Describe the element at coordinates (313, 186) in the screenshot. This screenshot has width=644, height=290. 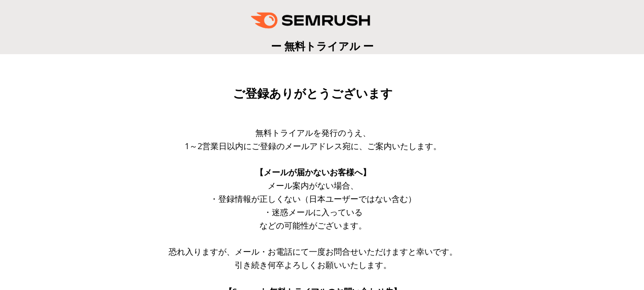
I see `span: メール案内がない場合、` at that location.